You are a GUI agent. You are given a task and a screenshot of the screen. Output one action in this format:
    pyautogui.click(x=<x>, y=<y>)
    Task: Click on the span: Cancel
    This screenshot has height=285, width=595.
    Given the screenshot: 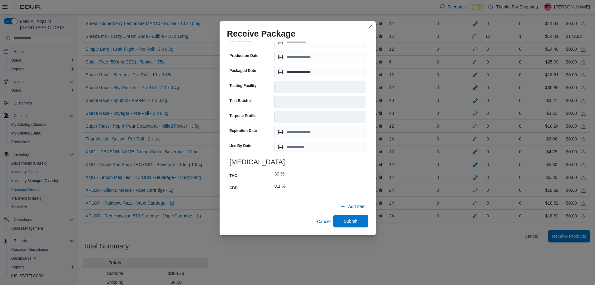 What is the action you would take?
    pyautogui.click(x=324, y=221)
    